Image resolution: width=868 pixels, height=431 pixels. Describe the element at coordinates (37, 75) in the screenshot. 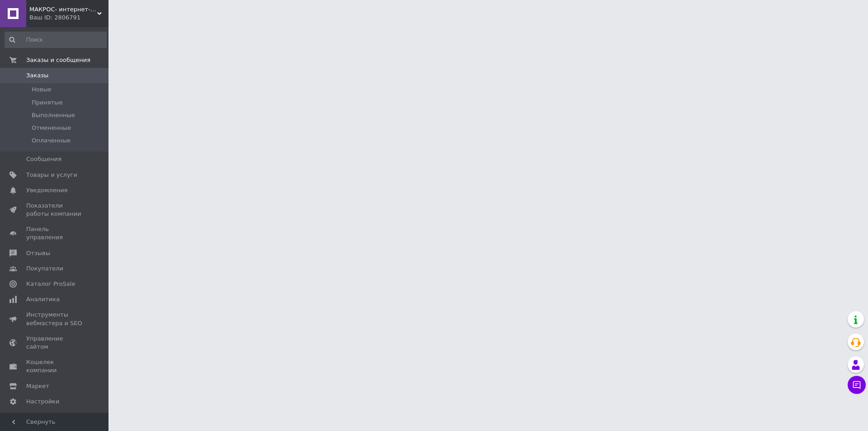

I see `span: Заказы` at that location.